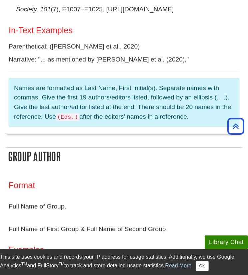 This screenshot has height=275, width=248. I want to click on code: (Eds.), so click(68, 117).